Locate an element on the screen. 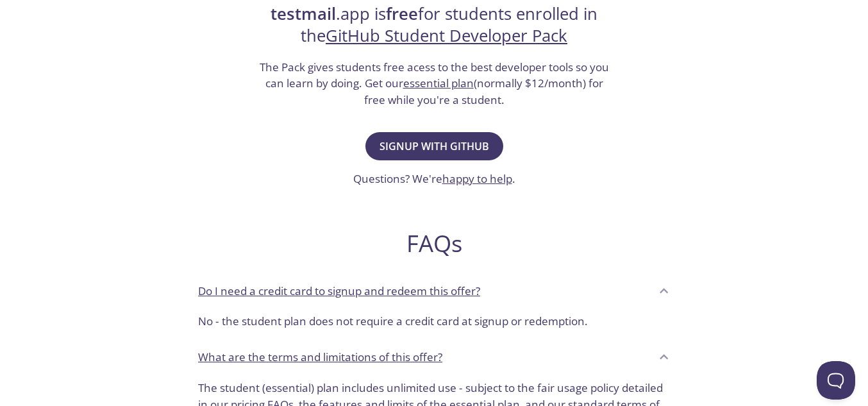 The width and height of the screenshot is (868, 406). h3: Questions? We're . is located at coordinates (434, 179).